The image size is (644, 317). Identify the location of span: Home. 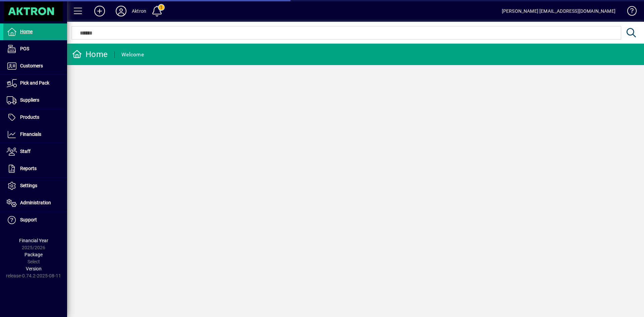
(26, 32).